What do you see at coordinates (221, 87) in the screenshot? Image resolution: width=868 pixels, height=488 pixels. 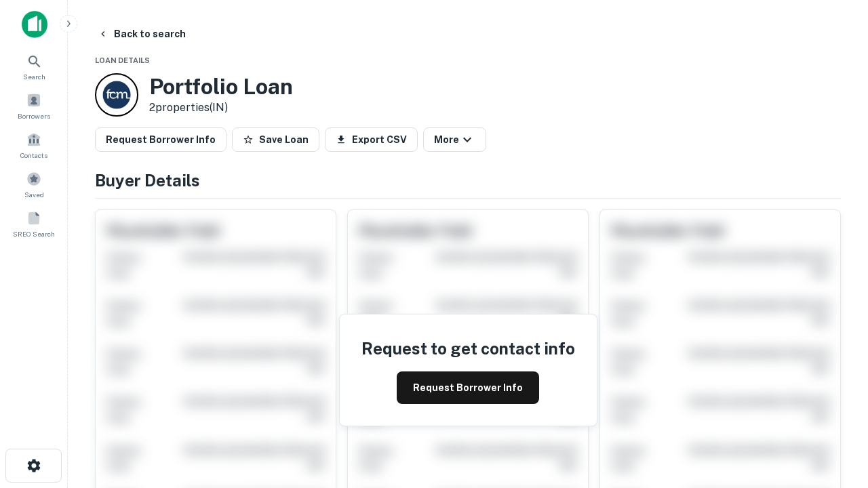 I see `h3: Portfolio Loan` at bounding box center [221, 87].